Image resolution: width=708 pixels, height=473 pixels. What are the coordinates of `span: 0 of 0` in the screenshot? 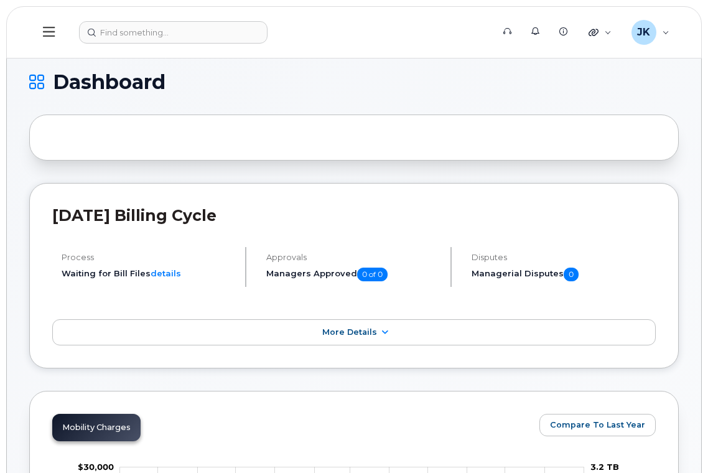 It's located at (372, 274).